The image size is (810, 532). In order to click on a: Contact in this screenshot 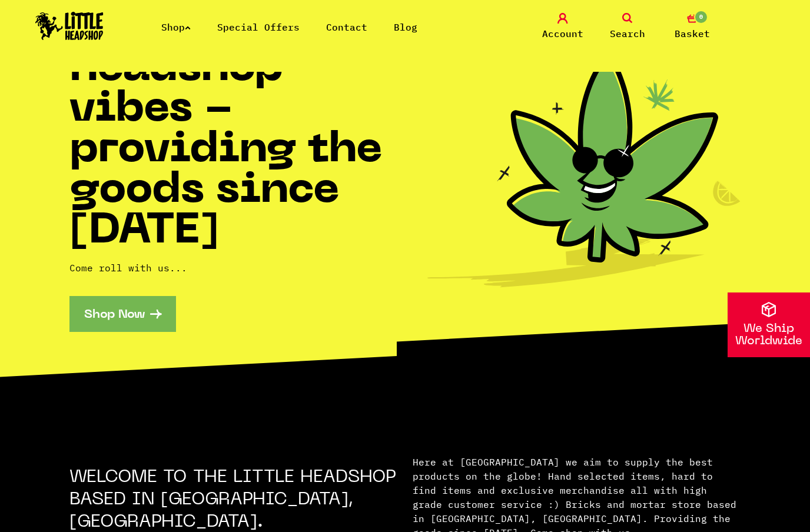, I will do `click(347, 27)`.